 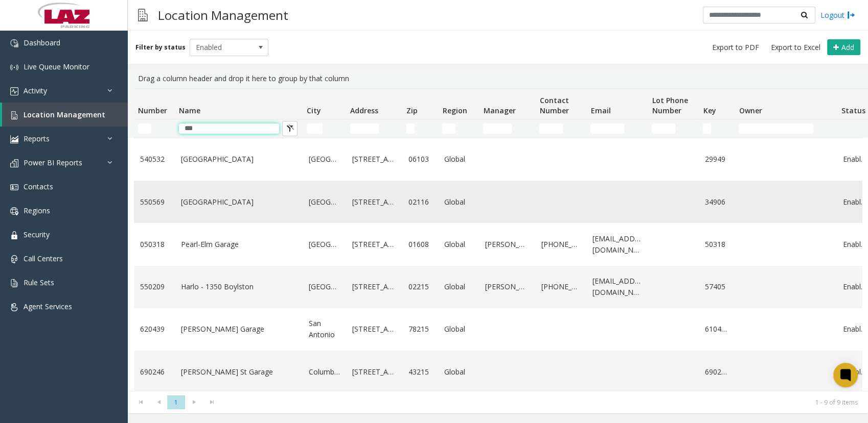 I want to click on td: Owner Filter, so click(x=785, y=129).